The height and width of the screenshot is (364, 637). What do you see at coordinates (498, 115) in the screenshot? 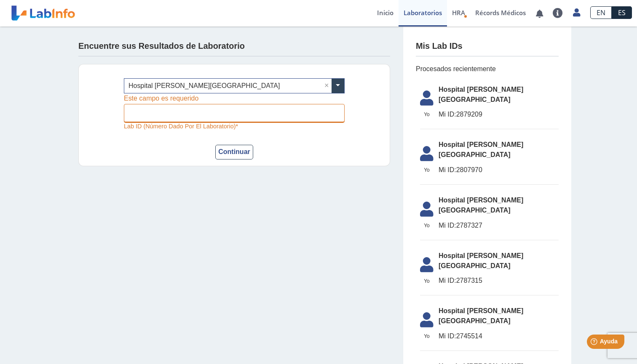
I see `span: 2879209` at bounding box center [498, 115].